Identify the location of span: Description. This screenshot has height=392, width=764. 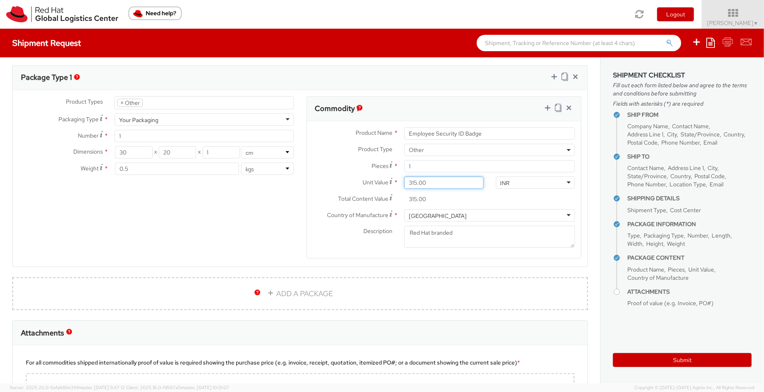
(378, 231).